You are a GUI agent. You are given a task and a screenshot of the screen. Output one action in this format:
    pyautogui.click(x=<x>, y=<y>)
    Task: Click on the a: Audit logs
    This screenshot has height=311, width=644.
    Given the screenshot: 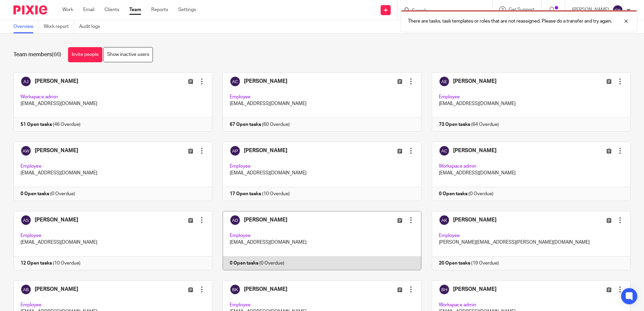 What is the action you would take?
    pyautogui.click(x=92, y=27)
    